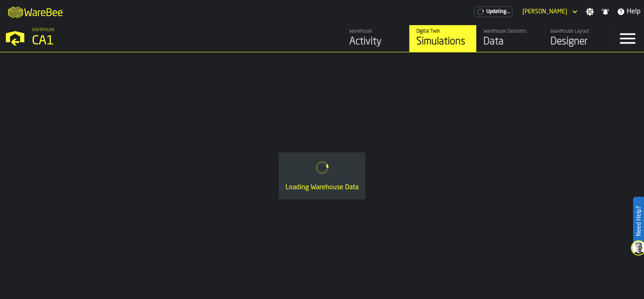 This screenshot has width=644, height=299. I want to click on span: Updating..., so click(499, 12).